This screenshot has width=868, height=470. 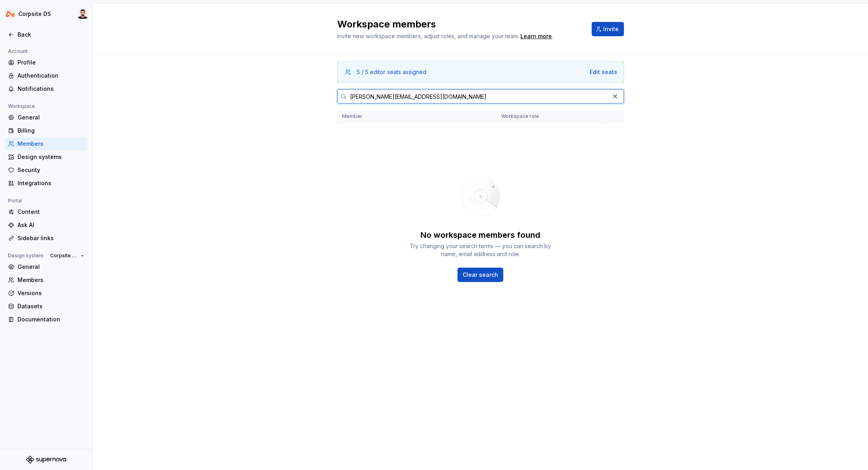 I want to click on img: Ch'an, so click(x=83, y=14).